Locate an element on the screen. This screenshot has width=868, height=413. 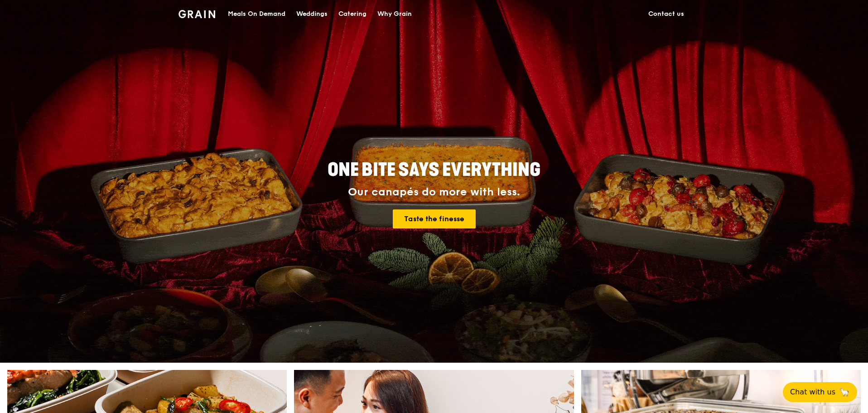
span: ONE BITE SAYS EVERYTHING is located at coordinates (434, 170).